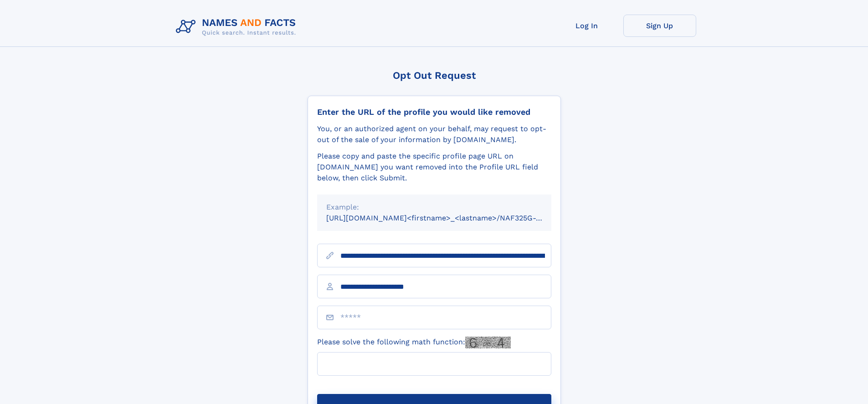  Describe the element at coordinates (434, 112) in the screenshot. I see `div: Enter the URL of the profile you would like removed` at that location.